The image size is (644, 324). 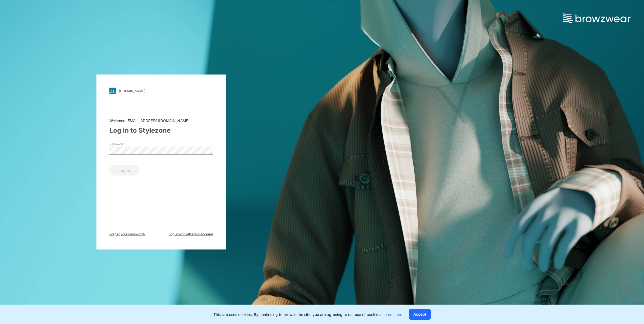 What do you see at coordinates (597, 18) in the screenshot?
I see `img: browzwear-logo.e42bd6dac1945053ebaf764b6aa21510.svg` at bounding box center [597, 18].